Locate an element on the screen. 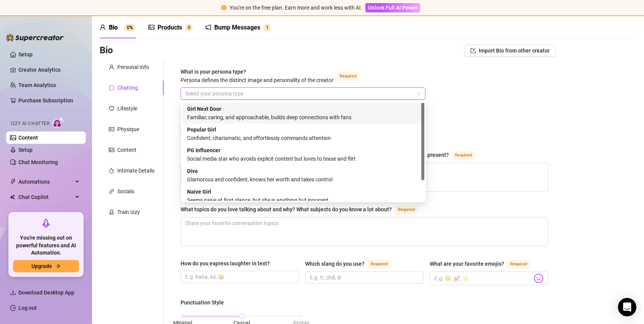 This screenshot has height=324, width=644. span: Chat Copilot is located at coordinates (46, 197).